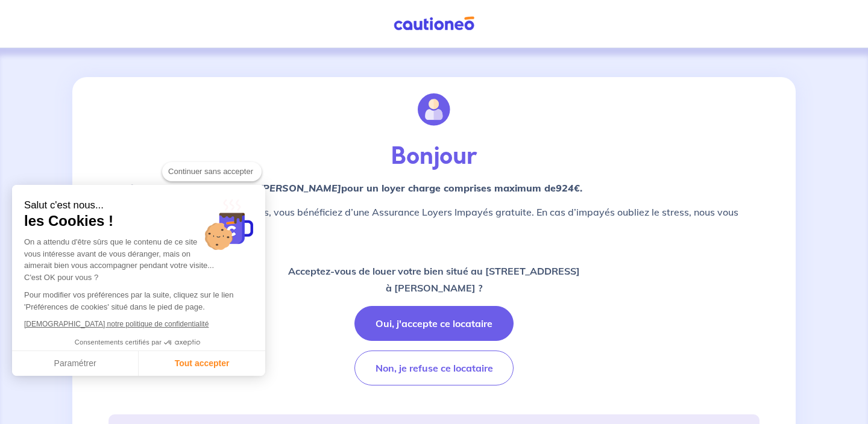 This screenshot has height=424, width=868. Describe the element at coordinates (139, 343) in the screenshot. I see `button: Consentements certifiés par` at that location.